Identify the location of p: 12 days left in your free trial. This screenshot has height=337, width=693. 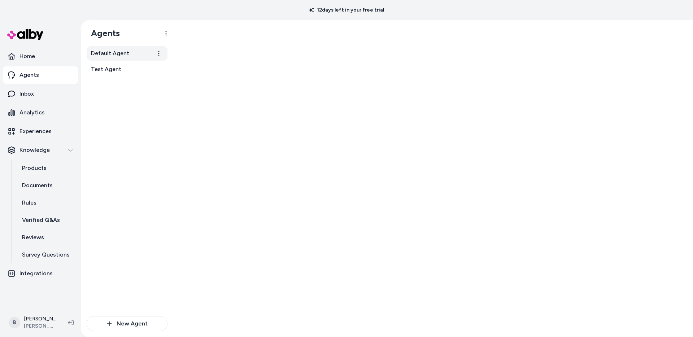
(347, 10).